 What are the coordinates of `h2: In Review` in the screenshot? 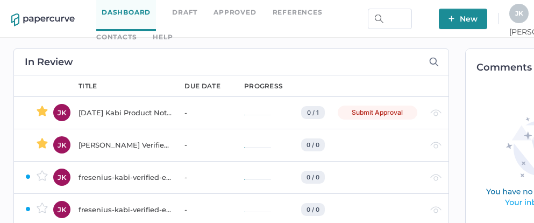 It's located at (49, 62).